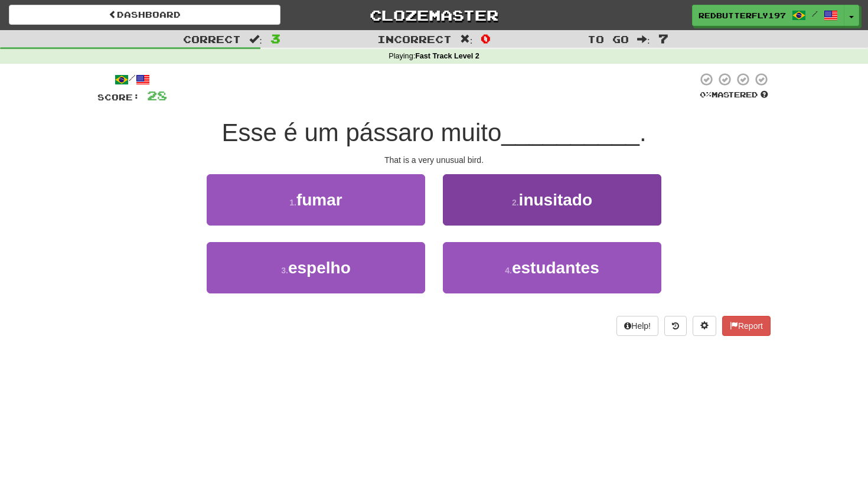 This screenshot has width=868, height=493. I want to click on a: Clozemaster, so click(434, 15).